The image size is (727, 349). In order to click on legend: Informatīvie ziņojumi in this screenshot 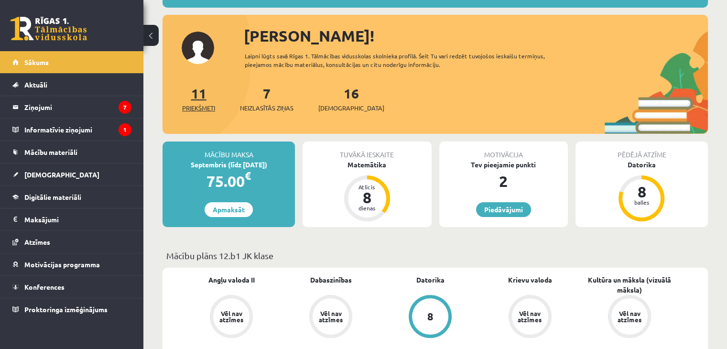, I will do `click(78, 129)`.